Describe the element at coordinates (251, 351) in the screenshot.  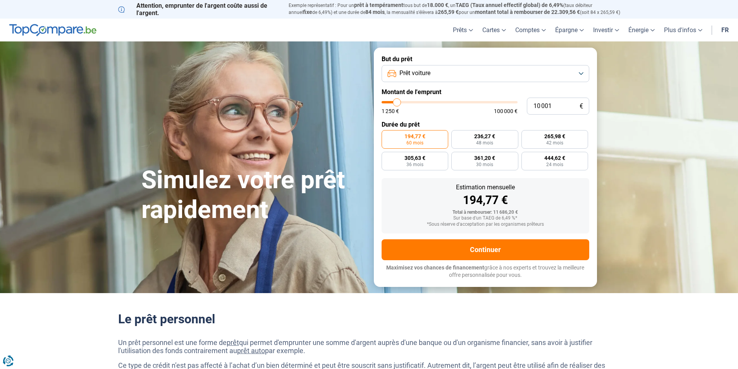
I see `a: prêt auto` at that location.